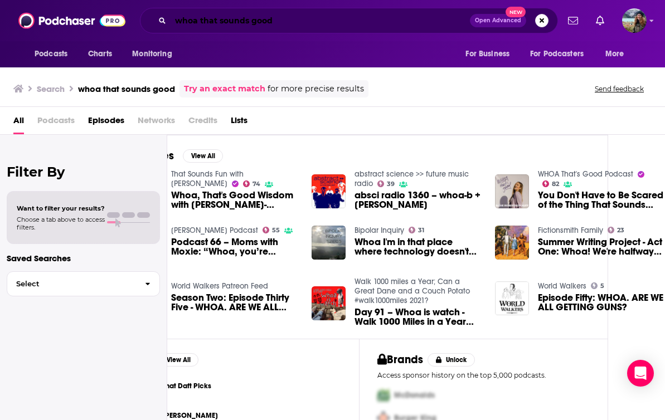 The height and width of the screenshot is (420, 665). Describe the element at coordinates (418, 247) in the screenshot. I see `span: Whoa I'm in that place where technology doesn't work` at that location.